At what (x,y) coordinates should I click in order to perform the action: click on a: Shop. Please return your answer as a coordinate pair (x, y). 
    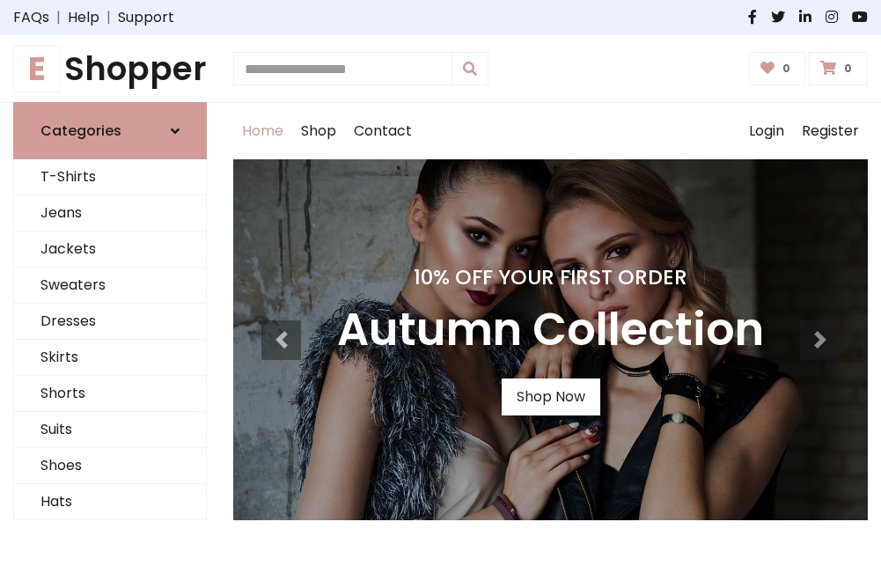
    Looking at the image, I should click on (319, 131).